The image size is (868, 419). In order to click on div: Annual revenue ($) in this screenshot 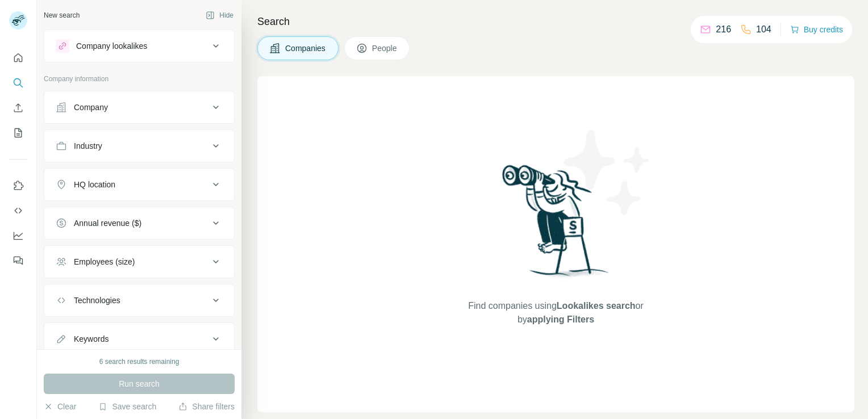, I will do `click(108, 223)`.